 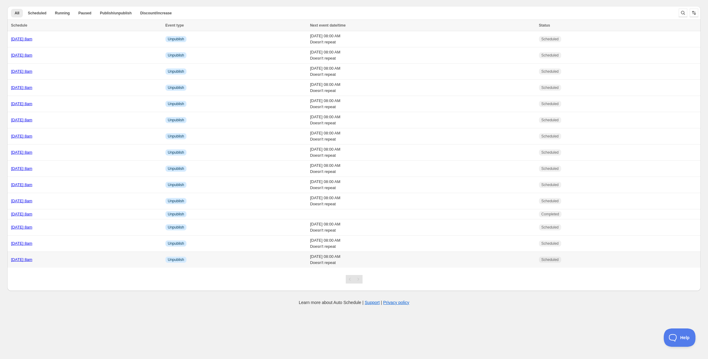 I want to click on nav: Pagination, so click(x=354, y=279).